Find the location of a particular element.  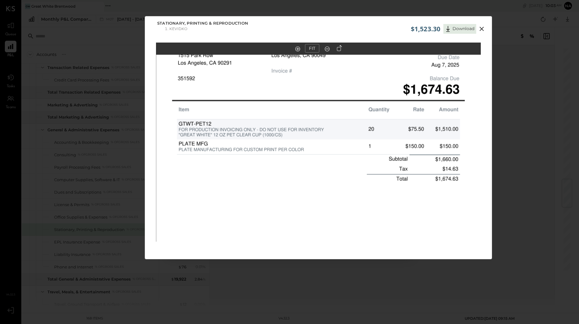

span: $1,523.30 is located at coordinates (426, 29).